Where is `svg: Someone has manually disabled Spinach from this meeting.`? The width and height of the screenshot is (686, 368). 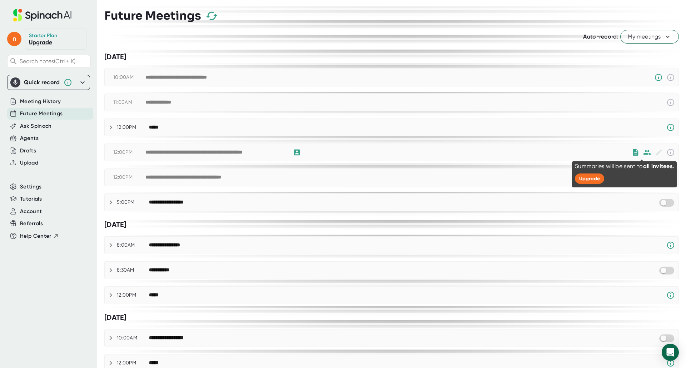
svg: Someone has manually disabled Spinach from this meeting. is located at coordinates (659, 78).